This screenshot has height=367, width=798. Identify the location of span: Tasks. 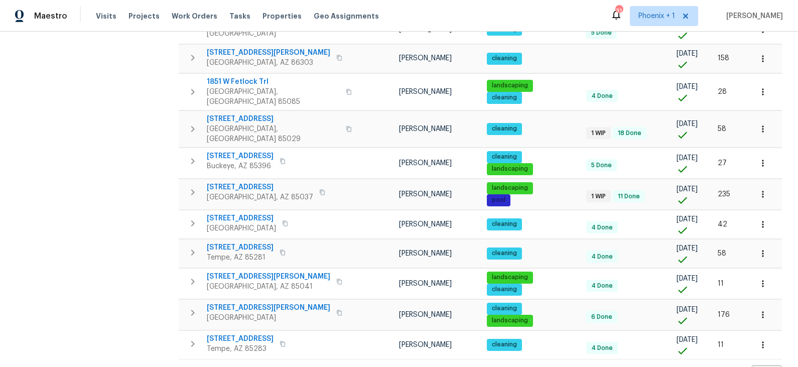
(240, 16).